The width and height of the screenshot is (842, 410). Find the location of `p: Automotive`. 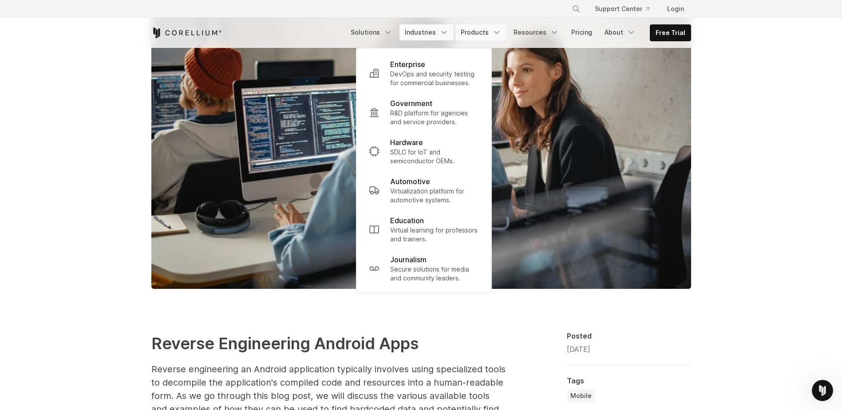

p: Automotive is located at coordinates (410, 181).